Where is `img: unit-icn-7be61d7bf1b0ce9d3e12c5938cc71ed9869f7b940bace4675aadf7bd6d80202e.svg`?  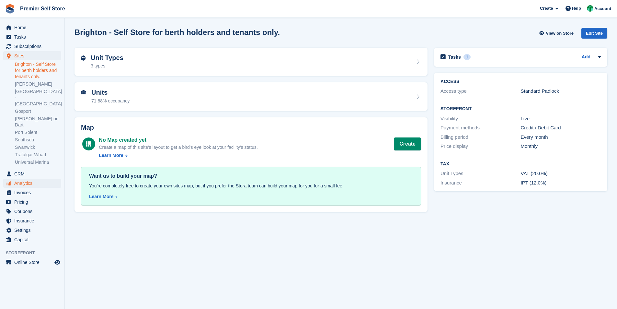
img: unit-icn-7be61d7bf1b0ce9d3e12c5938cc71ed9869f7b940bace4675aadf7bd6d80202e.svg is located at coordinates (84, 92).